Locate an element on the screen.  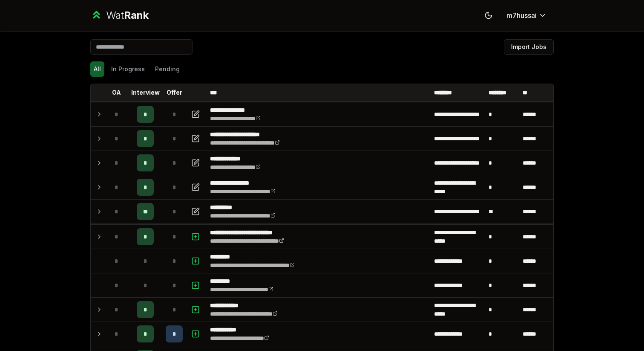
p: Offer is located at coordinates (174, 93).